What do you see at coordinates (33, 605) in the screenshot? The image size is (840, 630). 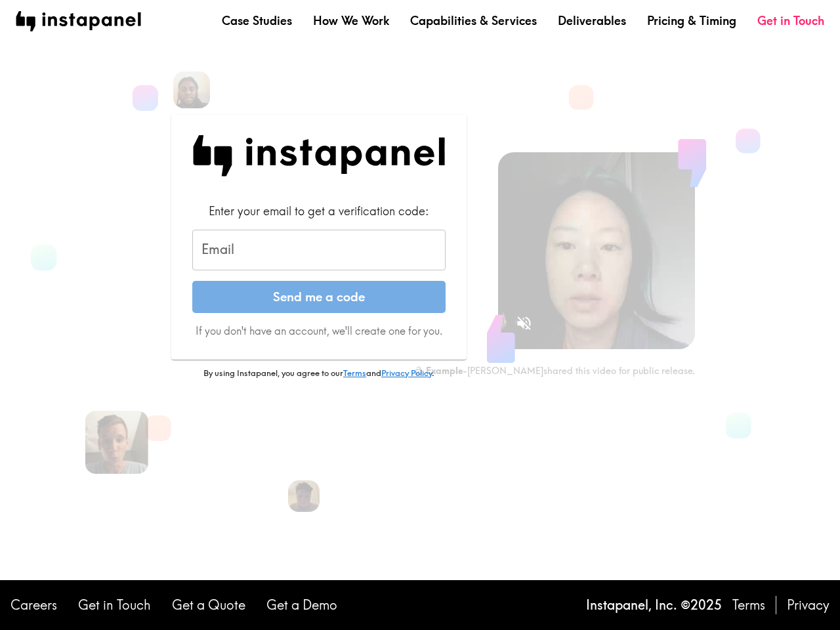 I see `a: Careers` at bounding box center [33, 605].